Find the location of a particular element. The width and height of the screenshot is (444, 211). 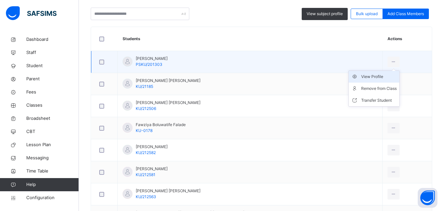

span: Lesson Plan is located at coordinates (53, 145).